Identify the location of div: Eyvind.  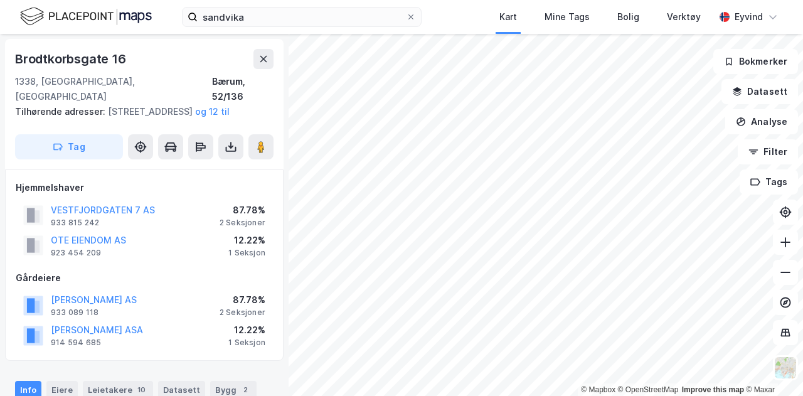
(748, 17).